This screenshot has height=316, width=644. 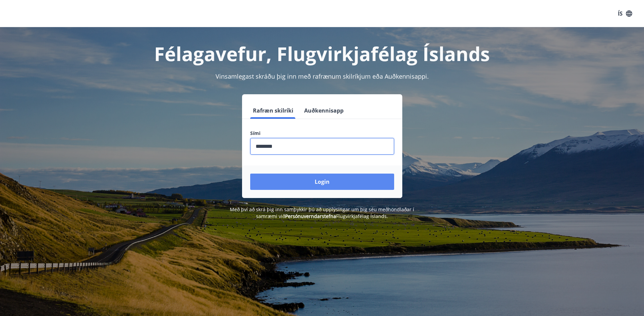 I want to click on a: Persónuverndarstefna, so click(x=311, y=216).